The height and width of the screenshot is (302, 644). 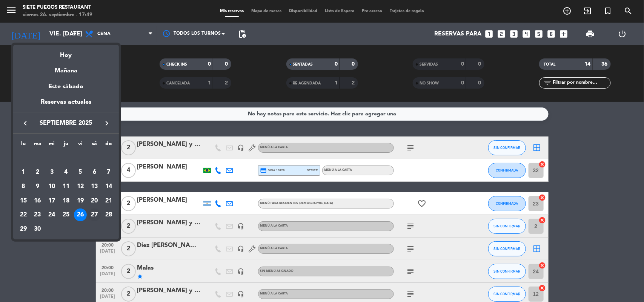 What do you see at coordinates (66, 145) in the screenshot?
I see `th: jueves` at bounding box center [66, 145].